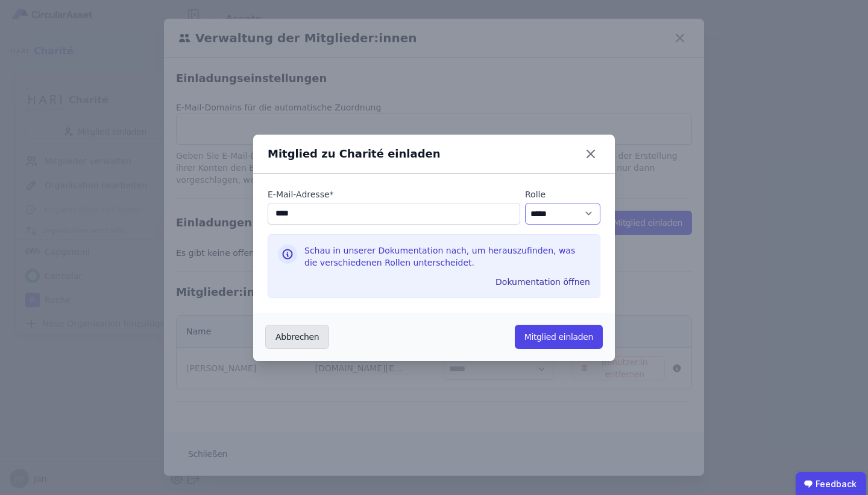 Image resolution: width=868 pixels, height=495 pixels. I want to click on button: Abbrechen, so click(297, 336).